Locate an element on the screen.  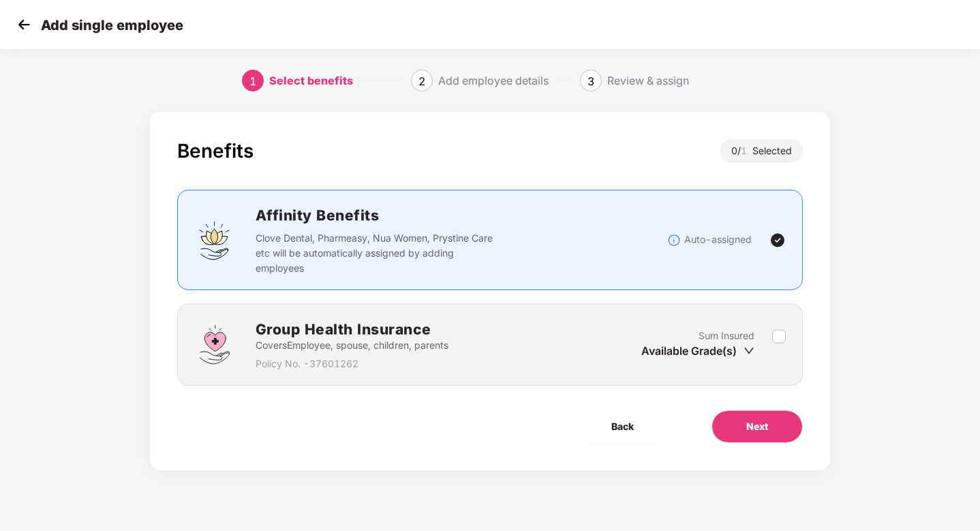
p: Auto-assigned is located at coordinates (717, 239).